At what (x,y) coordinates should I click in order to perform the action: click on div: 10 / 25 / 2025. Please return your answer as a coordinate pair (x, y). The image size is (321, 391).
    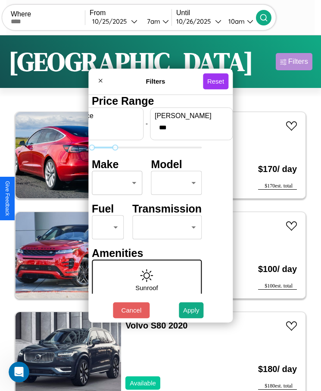
    Looking at the image, I should click on (112, 21).